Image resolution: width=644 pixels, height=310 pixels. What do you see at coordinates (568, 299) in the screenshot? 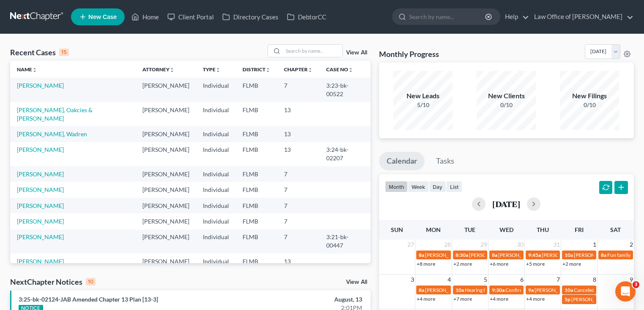
I see `span: 5p` at bounding box center [568, 299].